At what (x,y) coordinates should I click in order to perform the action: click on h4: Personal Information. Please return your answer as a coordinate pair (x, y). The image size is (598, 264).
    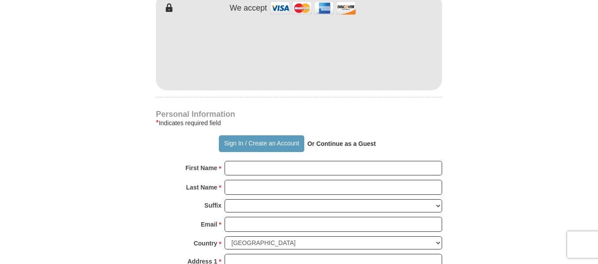
    Looking at the image, I should click on (299, 114).